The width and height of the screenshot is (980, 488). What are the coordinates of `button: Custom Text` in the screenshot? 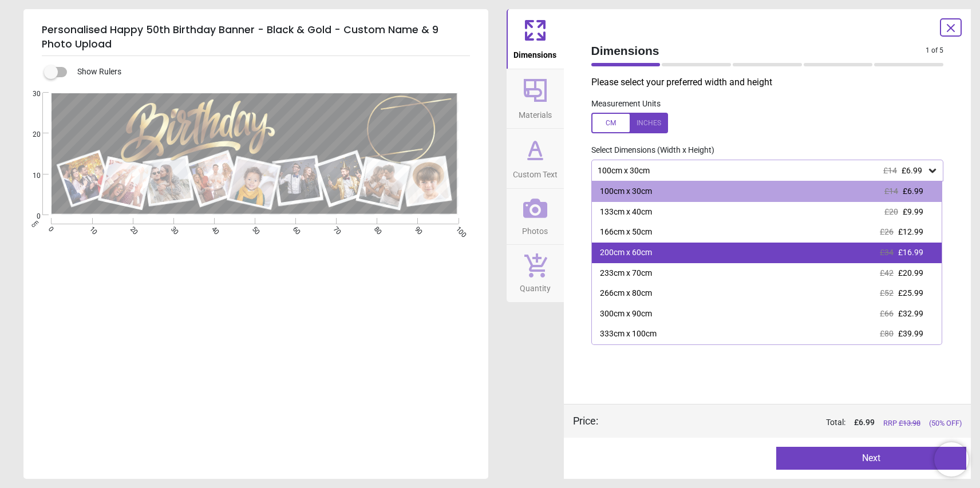 It's located at (535, 159).